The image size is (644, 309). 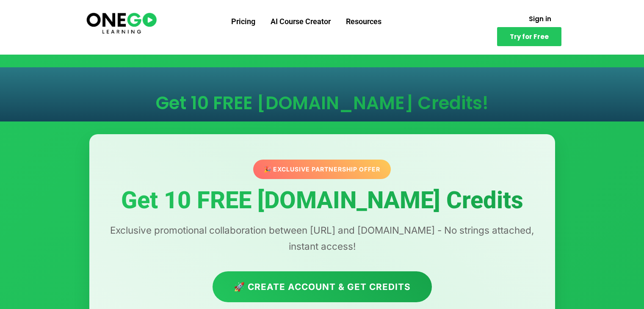 What do you see at coordinates (363, 21) in the screenshot?
I see `a: Resources` at bounding box center [363, 21].